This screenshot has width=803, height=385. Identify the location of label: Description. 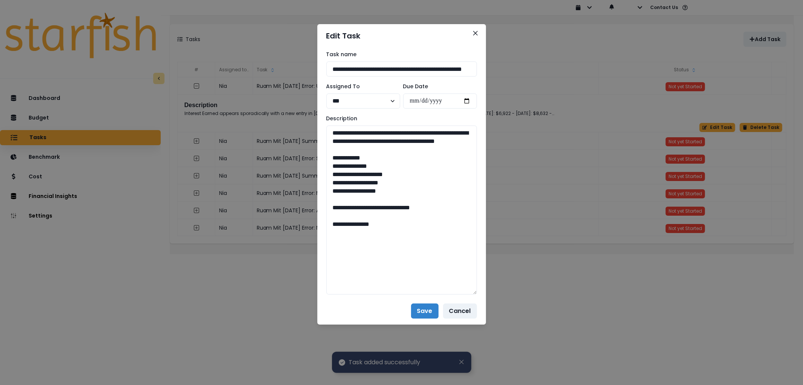
(400, 118).